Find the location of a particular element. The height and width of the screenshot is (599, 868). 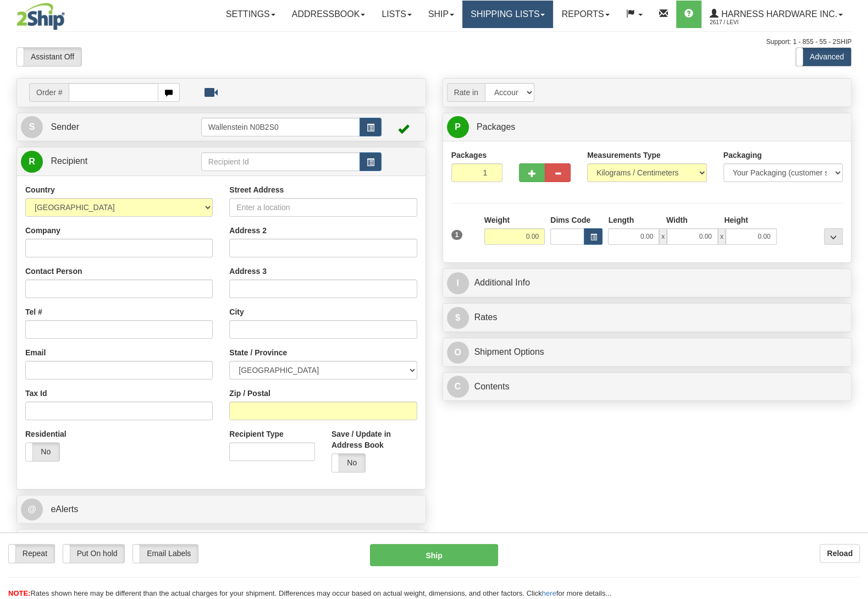

label: Repeat is located at coordinates (31, 553).